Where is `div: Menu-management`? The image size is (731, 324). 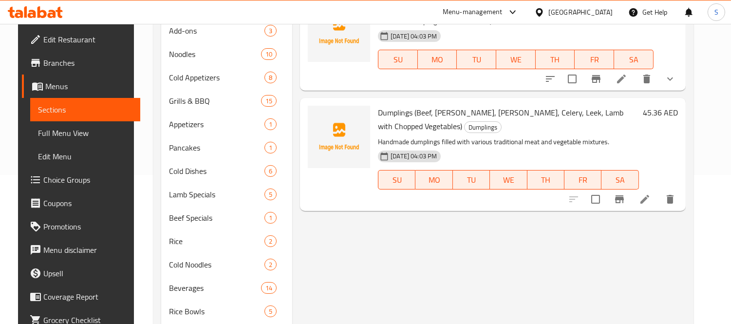 div: Menu-management is located at coordinates (472, 12).